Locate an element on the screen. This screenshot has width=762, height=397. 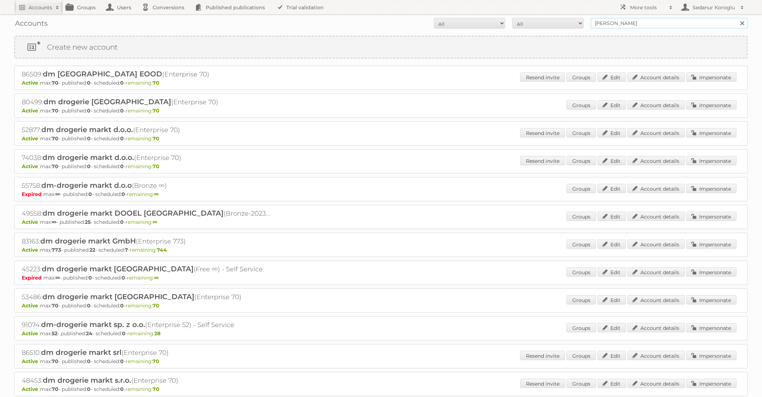
h2: 55758: (Bronze ∞) is located at coordinates (147, 186).